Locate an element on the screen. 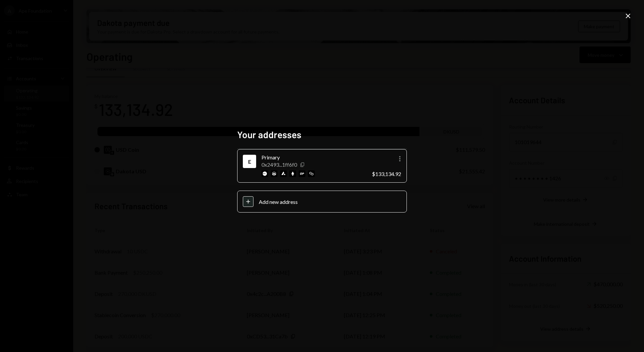 This screenshot has width=644, height=352. div: Primary is located at coordinates (314, 157).